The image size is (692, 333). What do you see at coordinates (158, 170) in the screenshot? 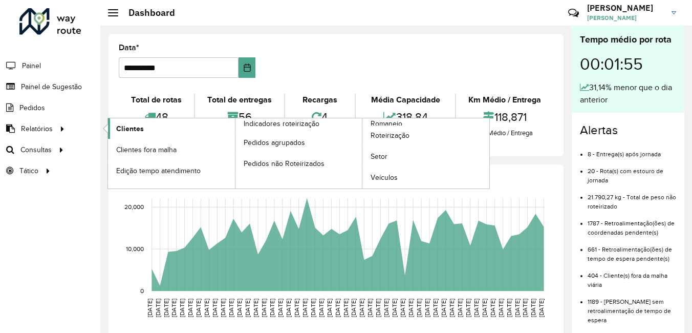
I see `span: Edição tempo atendimento` at bounding box center [158, 170].